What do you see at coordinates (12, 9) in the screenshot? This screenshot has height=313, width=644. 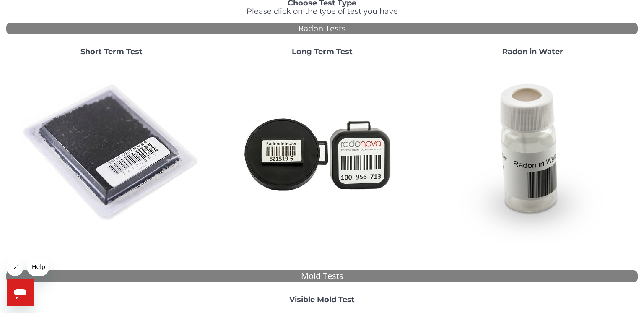 I see `span: Help` at bounding box center [12, 9].